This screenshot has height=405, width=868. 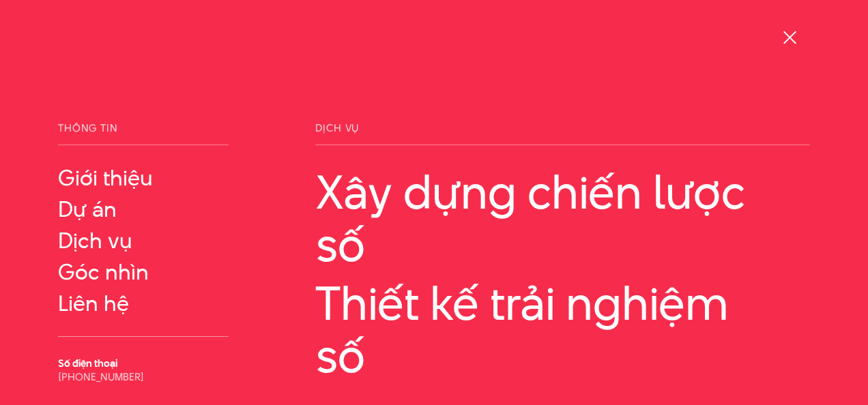 I want to click on a: Dự án, so click(x=143, y=209).